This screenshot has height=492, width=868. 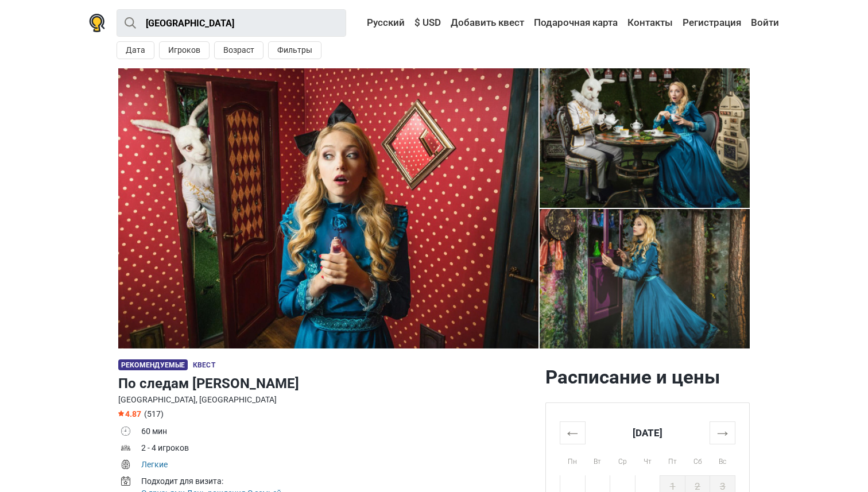 I want to click on button: Возраст, so click(x=239, y=50).